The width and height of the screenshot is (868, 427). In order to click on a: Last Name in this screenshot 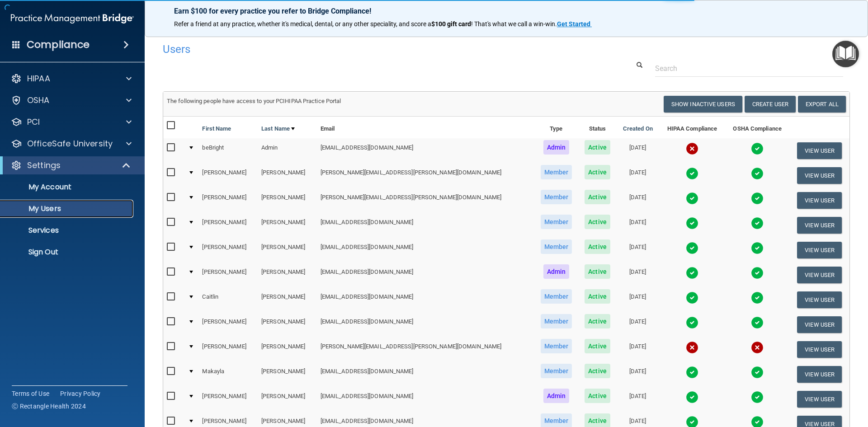, I will do `click(278, 129)`.